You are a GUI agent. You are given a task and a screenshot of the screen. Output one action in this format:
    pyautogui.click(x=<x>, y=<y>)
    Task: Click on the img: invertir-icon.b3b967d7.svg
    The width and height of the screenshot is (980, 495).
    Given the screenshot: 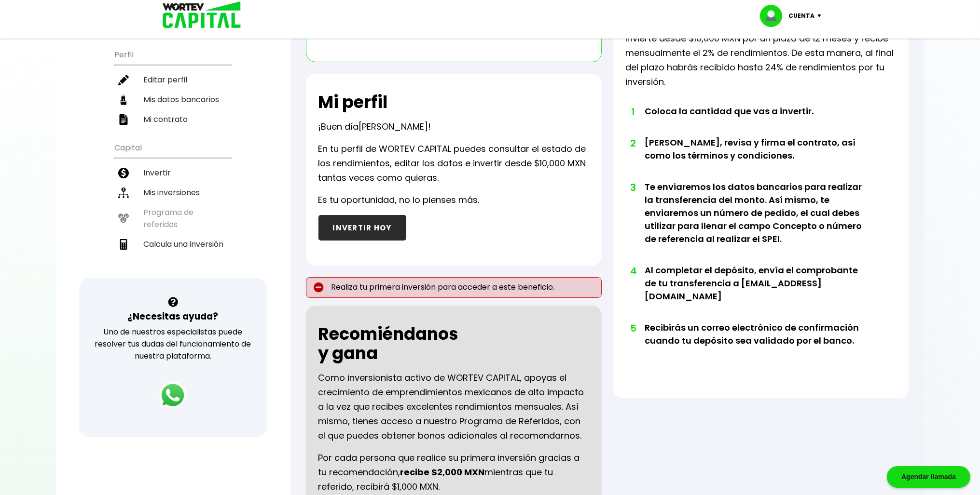 What is the action you would take?
    pyautogui.click(x=124, y=173)
    